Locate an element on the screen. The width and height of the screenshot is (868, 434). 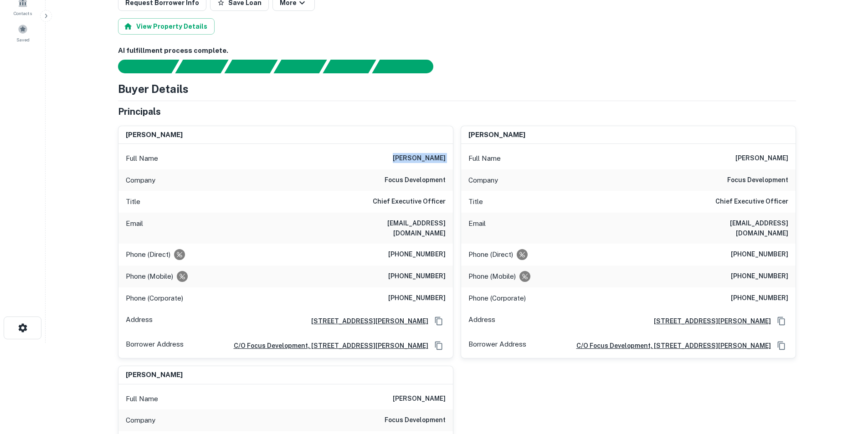
div: Sending borrower request to AI... is located at coordinates (141, 66).